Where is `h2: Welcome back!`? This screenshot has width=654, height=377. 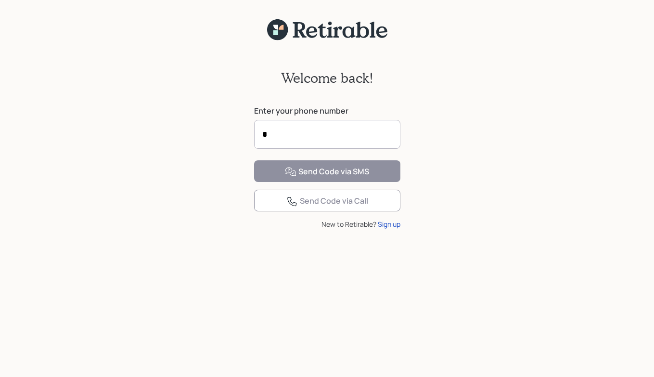 h2: Welcome back! is located at coordinates (327, 78).